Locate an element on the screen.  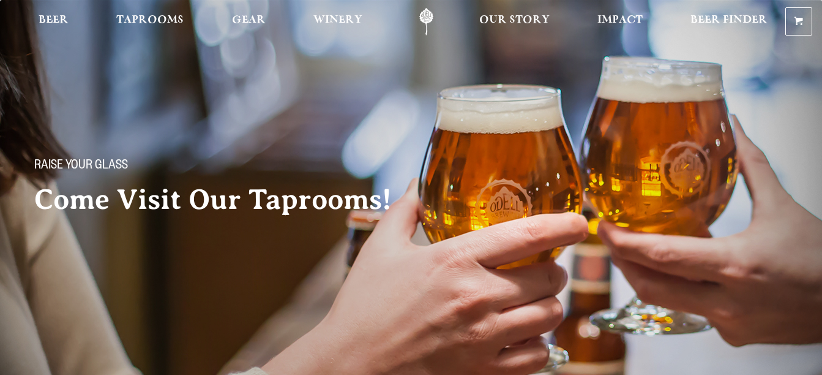
span: Winery is located at coordinates (338, 20).